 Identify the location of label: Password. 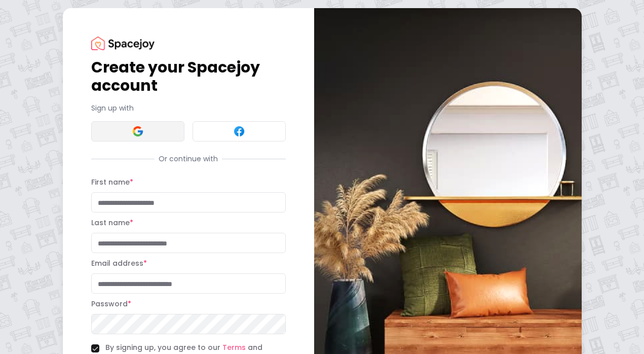
(111, 304).